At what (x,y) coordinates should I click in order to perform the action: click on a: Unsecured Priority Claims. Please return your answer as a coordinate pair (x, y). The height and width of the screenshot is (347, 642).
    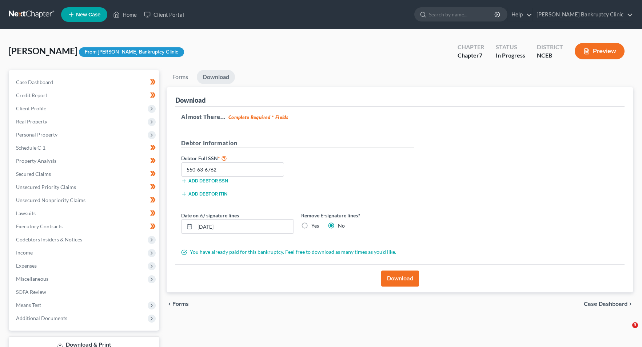
    Looking at the image, I should click on (85, 187).